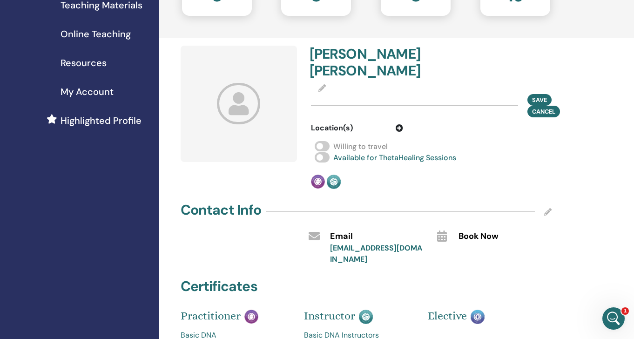  What do you see at coordinates (332, 128) in the screenshot?
I see `span: Location(s)` at bounding box center [332, 128].